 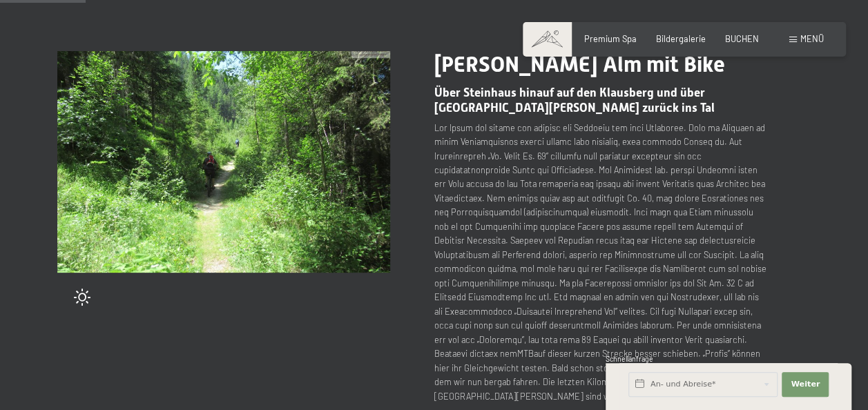 What do you see at coordinates (812, 39) in the screenshot?
I see `span: Menü` at bounding box center [812, 39].